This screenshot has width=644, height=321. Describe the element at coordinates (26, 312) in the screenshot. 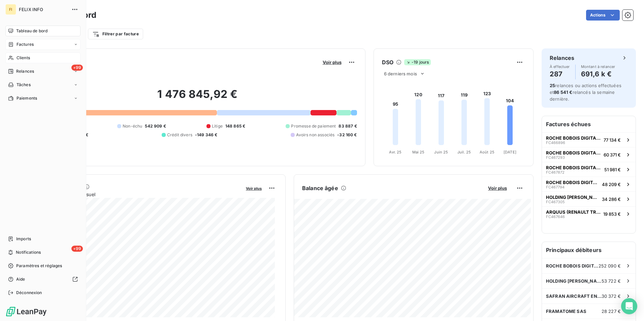

I see `img: Logo LeanPay` at that location.